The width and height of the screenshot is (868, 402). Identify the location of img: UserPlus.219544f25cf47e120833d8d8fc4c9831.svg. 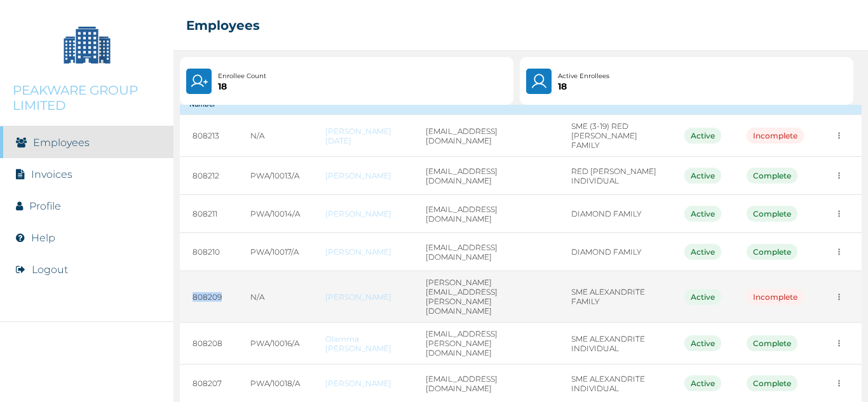
(199, 81).